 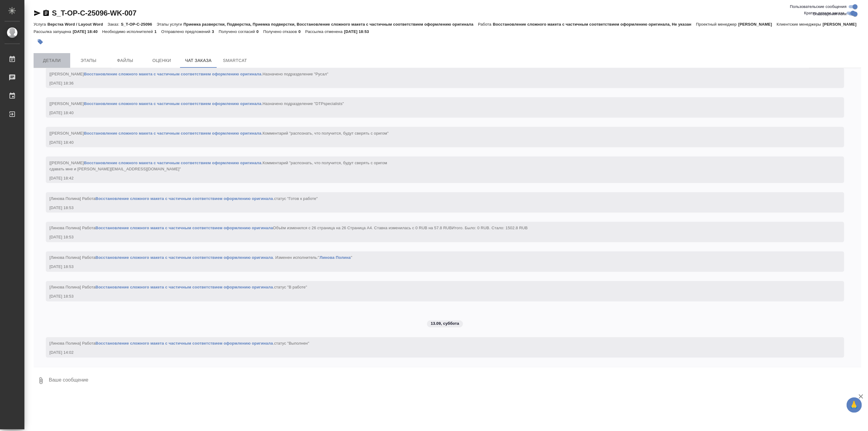 I want to click on p: Приемка разверстки, Подверстка, Приемка подверстки, Восстановление сложного макета с частичным со..., so click(x=331, y=24).